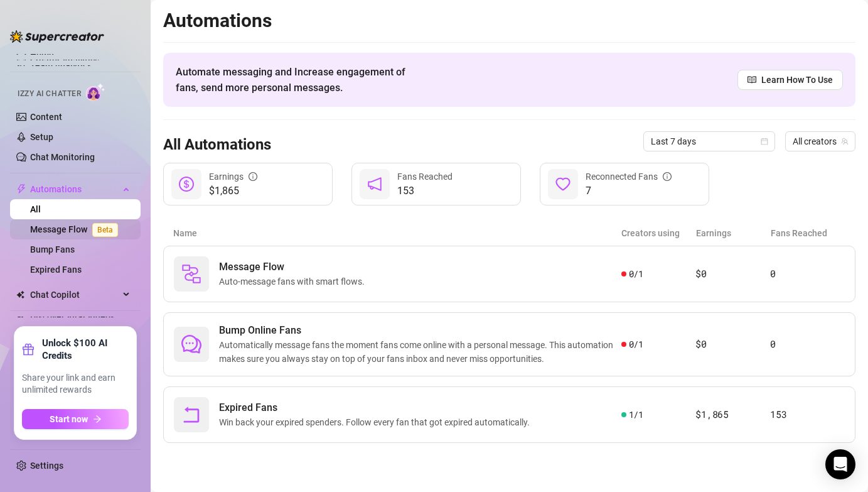 Image resolution: width=868 pixels, height=492 pixels. I want to click on strong: Unlock $100 AI Credits, so click(85, 349).